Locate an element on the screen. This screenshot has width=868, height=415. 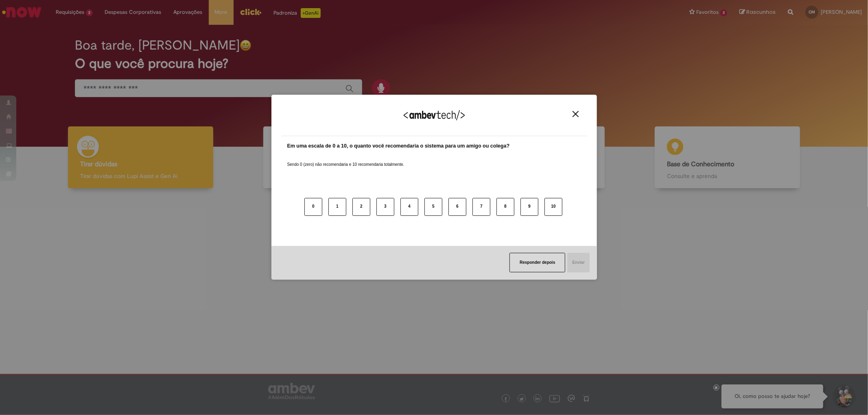
button: Responder depois is located at coordinates (537, 263).